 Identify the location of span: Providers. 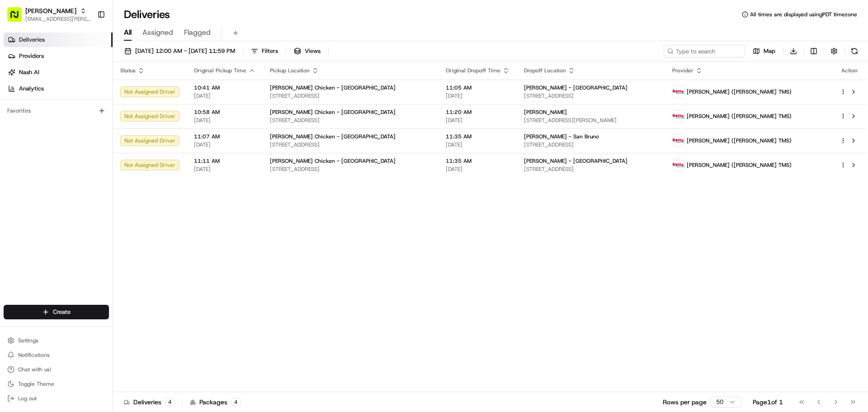
(31, 56).